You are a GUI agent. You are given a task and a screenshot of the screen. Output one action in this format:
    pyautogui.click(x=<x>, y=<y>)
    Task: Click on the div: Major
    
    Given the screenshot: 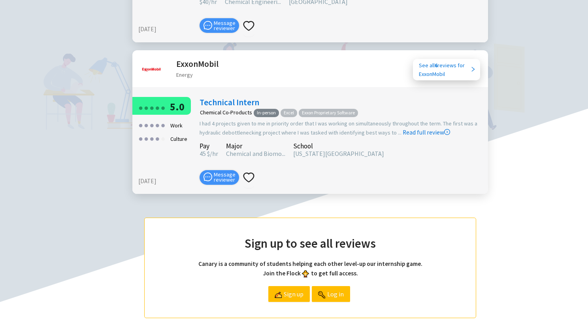 What is the action you would take?
    pyautogui.click(x=256, y=146)
    